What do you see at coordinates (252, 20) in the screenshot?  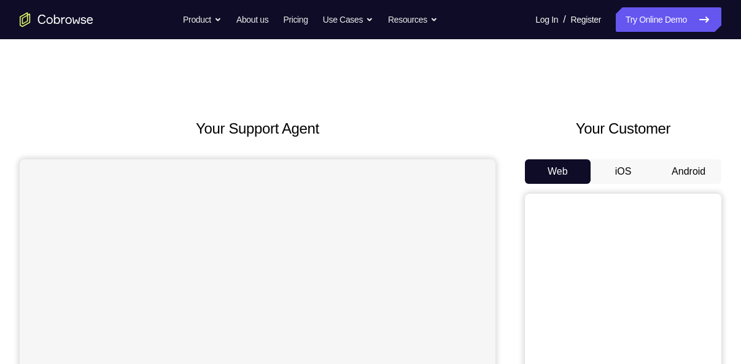 I see `a: About us` at bounding box center [252, 20].